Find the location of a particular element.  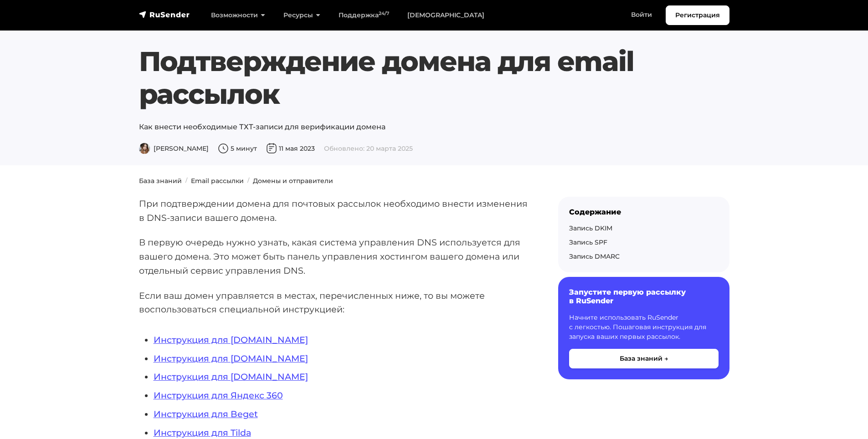

a: База знаний is located at coordinates (161, 181).